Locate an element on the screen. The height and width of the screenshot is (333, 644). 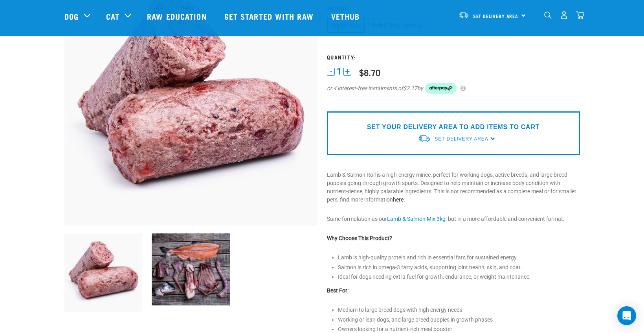
p: SET YOUR DELIVERY AREA TO ADD ITEMS TO CART is located at coordinates (453, 127).